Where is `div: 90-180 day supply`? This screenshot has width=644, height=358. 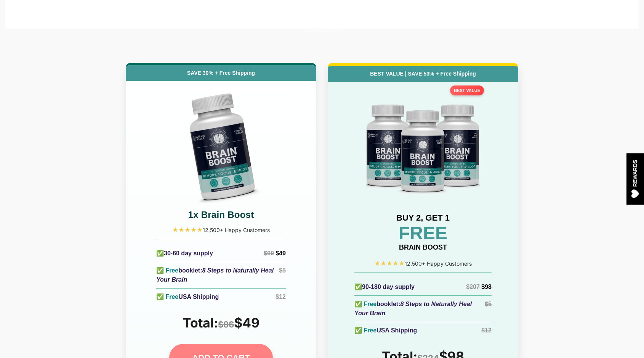
div: 90-180 day supply is located at coordinates (385, 287).